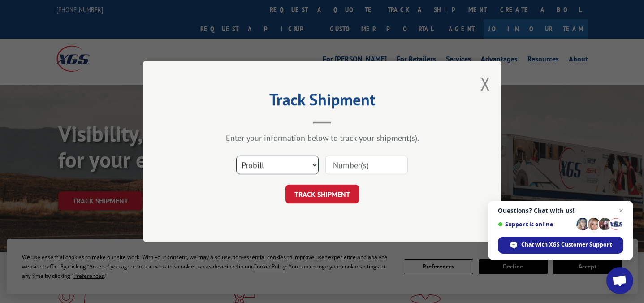  Describe the element at coordinates (322, 102) in the screenshot. I see `h2: Track Shipment` at that location.